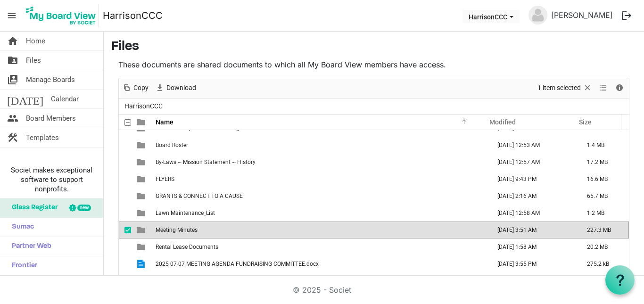 The height and width of the screenshot is (304, 644). I want to click on button: logout, so click(627, 15).